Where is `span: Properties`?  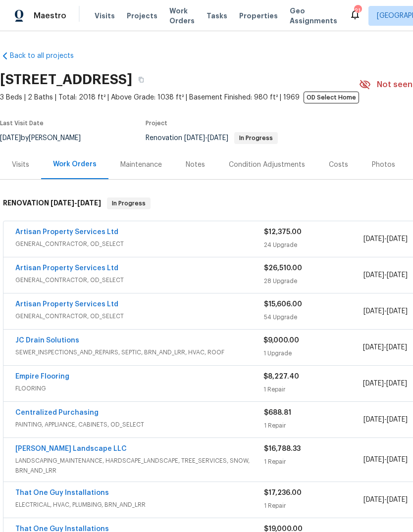
span: Properties is located at coordinates (258, 16).